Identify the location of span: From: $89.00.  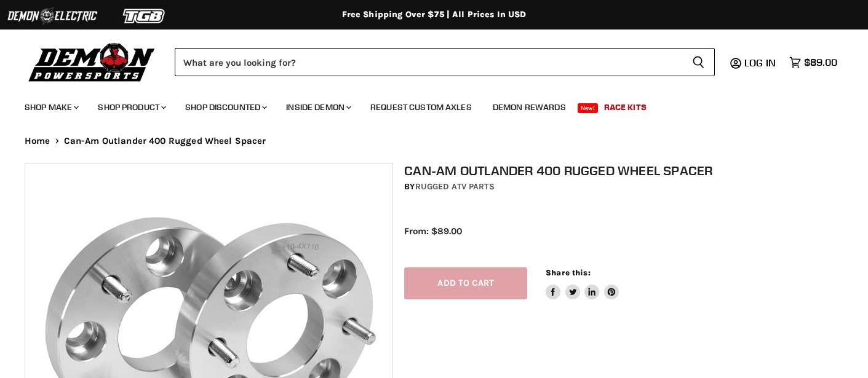
(433, 231).